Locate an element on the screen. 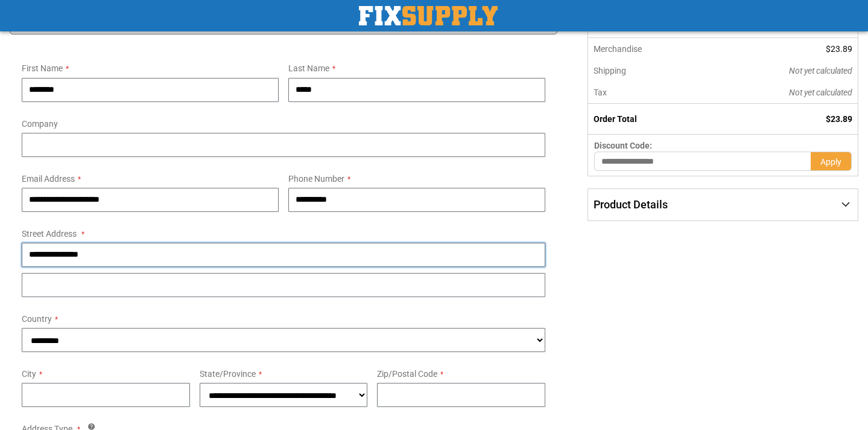 The width and height of the screenshot is (868, 430). span: Apply is located at coordinates (831, 162).